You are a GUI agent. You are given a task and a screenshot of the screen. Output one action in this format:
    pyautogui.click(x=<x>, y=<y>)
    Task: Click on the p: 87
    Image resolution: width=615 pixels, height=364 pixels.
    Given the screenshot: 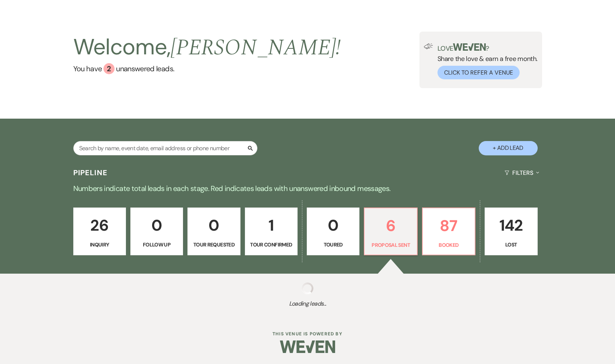 What is the action you would take?
    pyautogui.click(x=448, y=226)
    